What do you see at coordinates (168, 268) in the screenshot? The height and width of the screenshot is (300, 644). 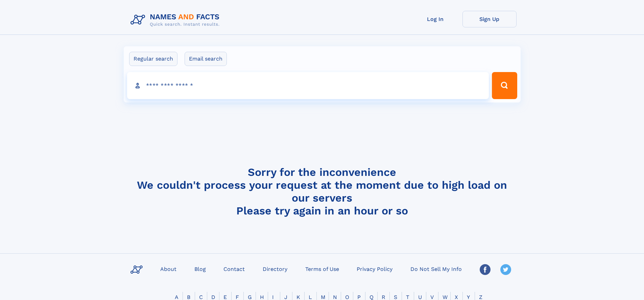 I see `a: About` at bounding box center [168, 268].